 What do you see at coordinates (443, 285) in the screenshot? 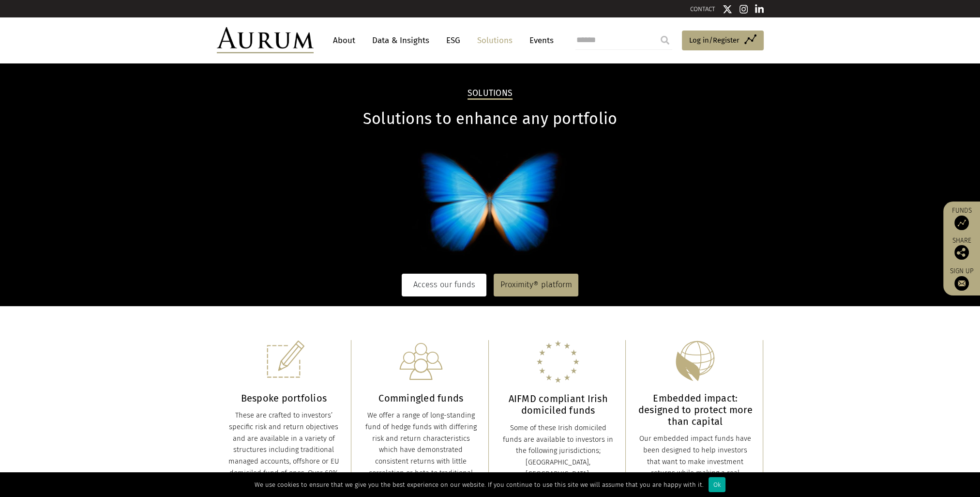
I see `a: Access our funds` at bounding box center [443, 285].